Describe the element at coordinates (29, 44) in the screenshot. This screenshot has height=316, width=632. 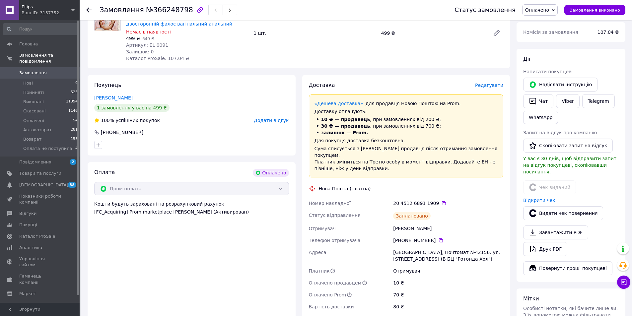
I see `span: Головна` at that location.